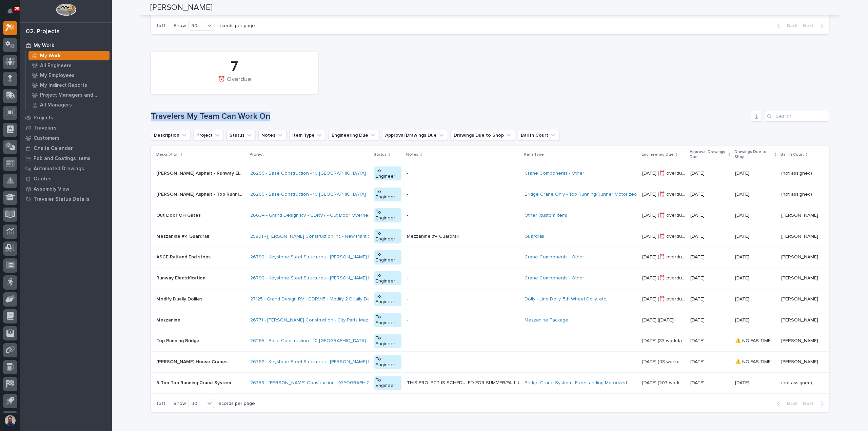  Describe the element at coordinates (463, 383) in the screenshot. I see `div: THIS PROJECT IS SCHEDULED FOR SUMMER/FALL OF 2026` at that location.